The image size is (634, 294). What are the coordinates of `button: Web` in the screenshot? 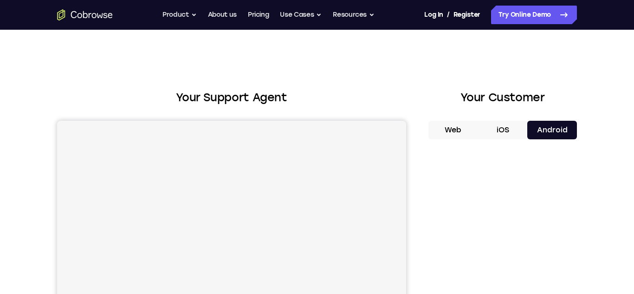 It's located at (453, 130).